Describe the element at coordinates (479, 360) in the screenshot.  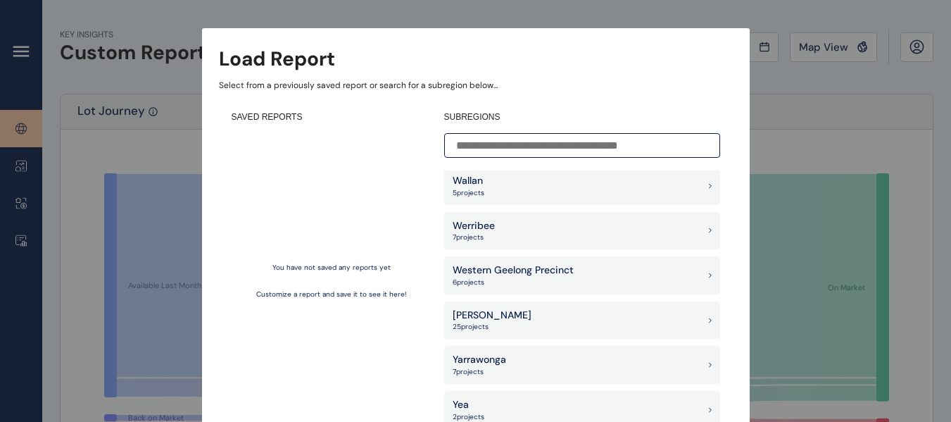
I see `p: Yarrawonga` at that location.